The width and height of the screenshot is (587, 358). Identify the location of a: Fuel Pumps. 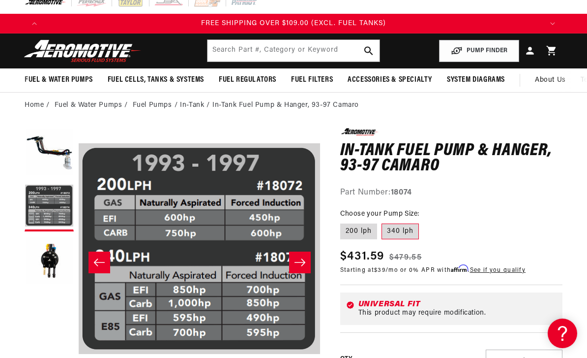
(153, 105).